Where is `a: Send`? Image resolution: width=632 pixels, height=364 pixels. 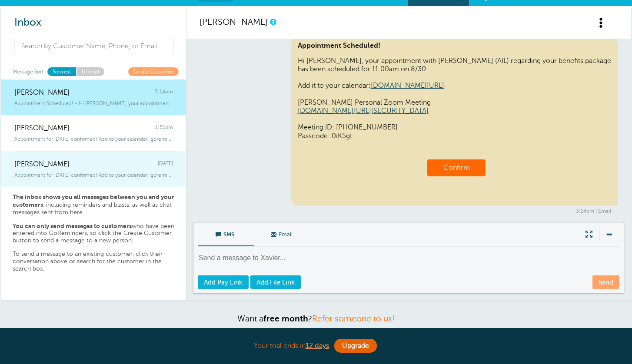 a: Send is located at coordinates (606, 282).